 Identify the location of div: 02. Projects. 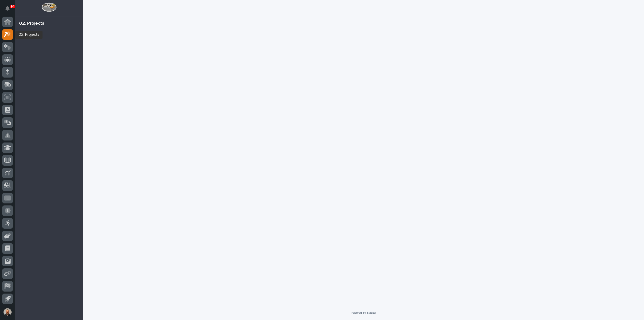
(31, 24).